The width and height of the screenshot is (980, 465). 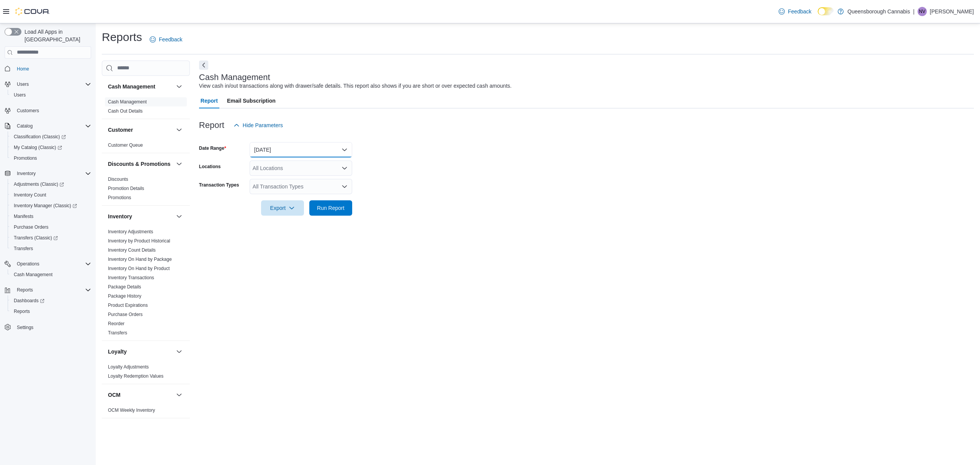 I want to click on span: Classification (Classic), so click(x=40, y=137).